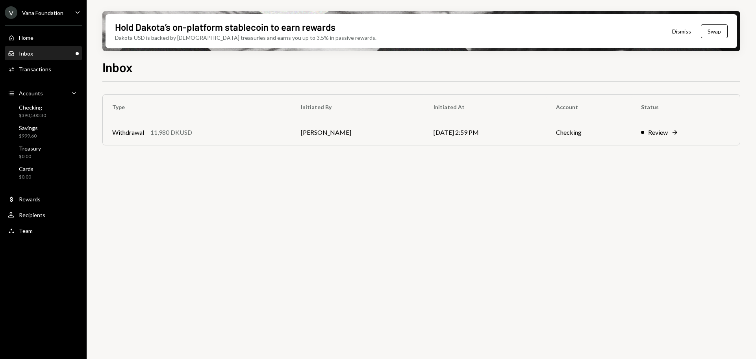  Describe the element at coordinates (28, 128) in the screenshot. I see `div: Savings` at that location.